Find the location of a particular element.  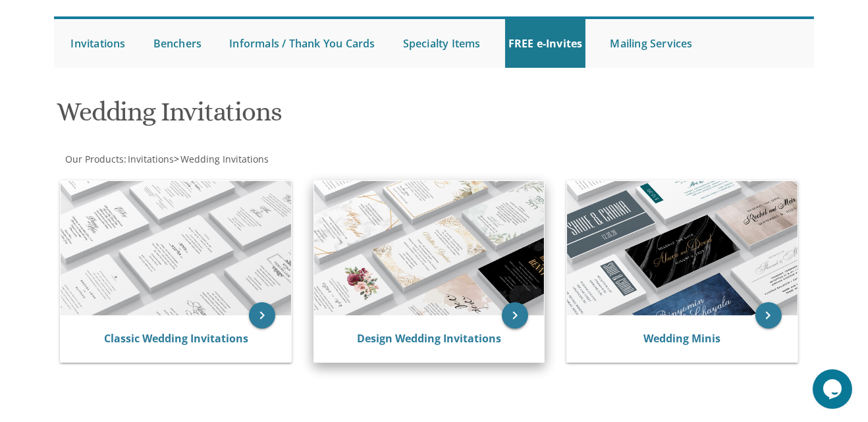

a: Informals / Thank You Cards is located at coordinates (302, 44).